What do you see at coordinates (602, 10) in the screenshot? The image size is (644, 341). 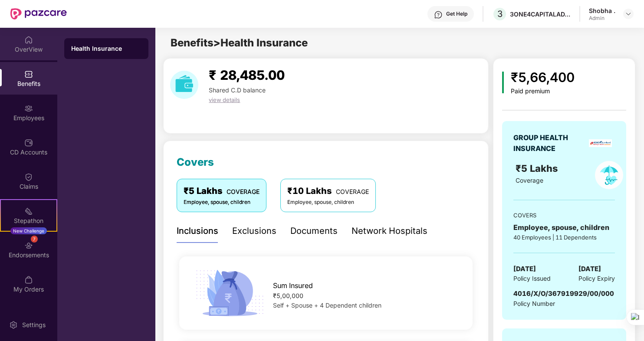 I see `div: Shobha .` at bounding box center [602, 10].